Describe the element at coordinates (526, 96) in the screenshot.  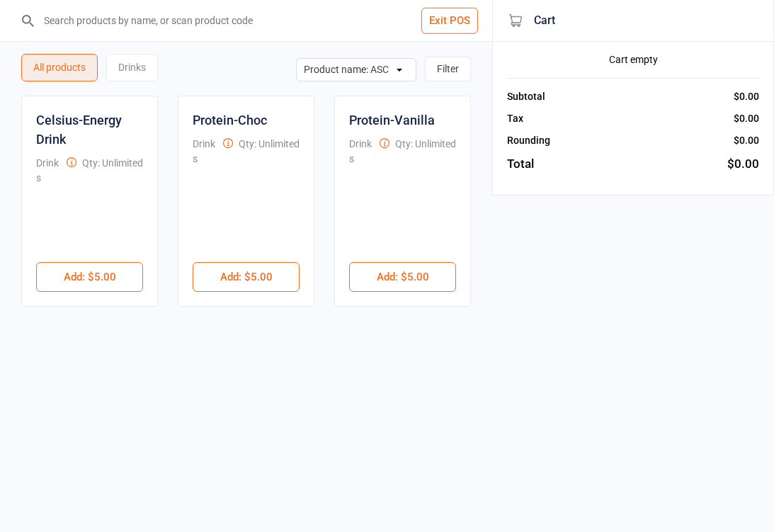
I see `div: Subtotal` at that location.